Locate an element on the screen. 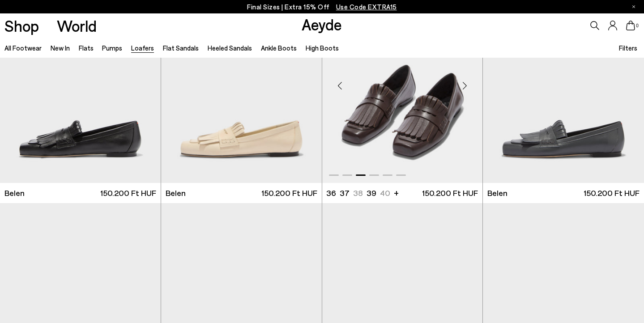 Image resolution: width=644 pixels, height=323 pixels. a: Flats is located at coordinates (86, 48).